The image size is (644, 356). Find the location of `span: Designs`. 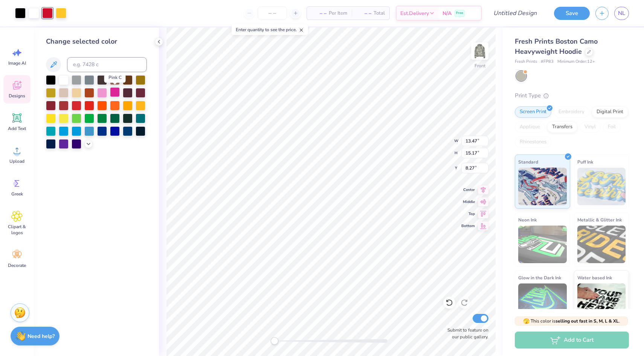

span: Designs is located at coordinates (17, 96).